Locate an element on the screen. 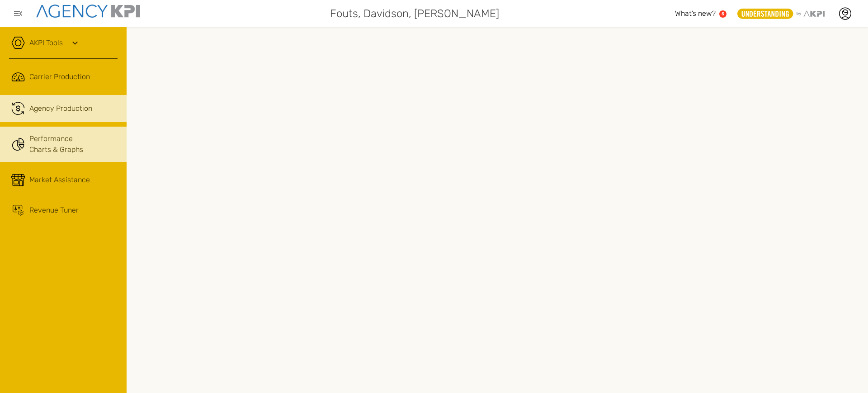 The image size is (868, 393). text: 5 is located at coordinates (723, 14).